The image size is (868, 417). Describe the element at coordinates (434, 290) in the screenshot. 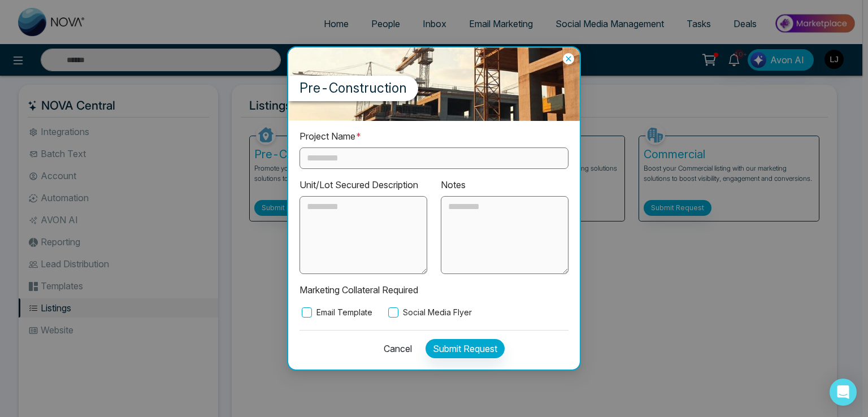

I see `p: Marketing Collateral Required` at that location.